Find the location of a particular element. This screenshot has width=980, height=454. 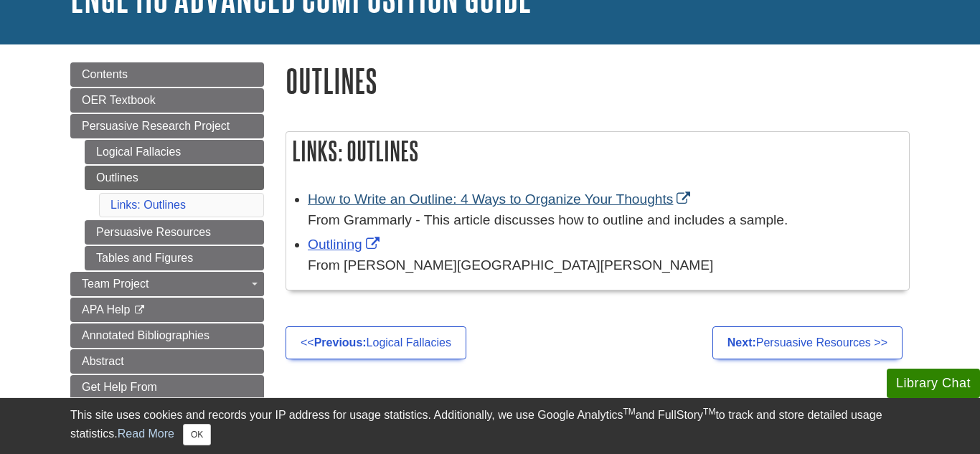

h1: Outlines is located at coordinates (598, 80).